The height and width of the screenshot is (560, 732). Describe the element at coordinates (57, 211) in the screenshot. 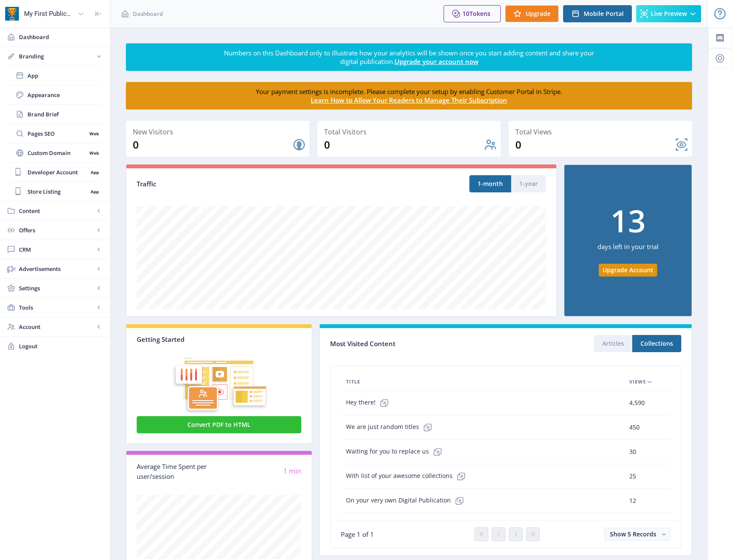

I see `span: Content` at that location.